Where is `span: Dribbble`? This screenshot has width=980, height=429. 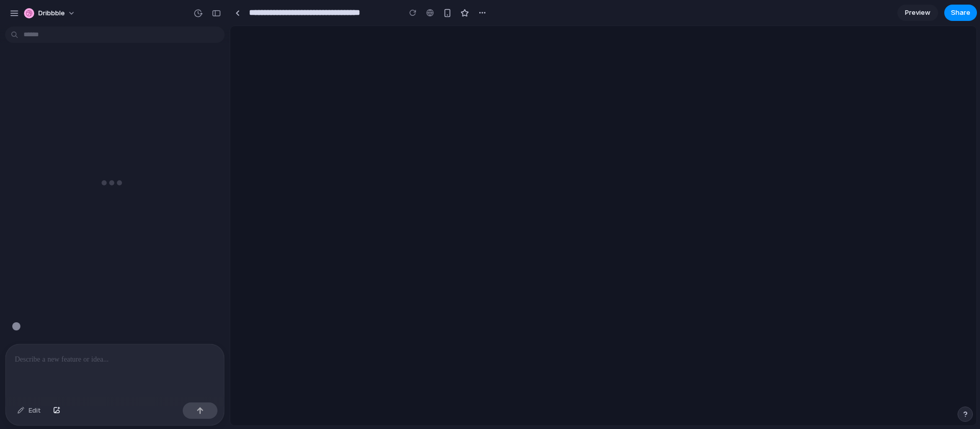
span: Dribbble is located at coordinates (52, 14).